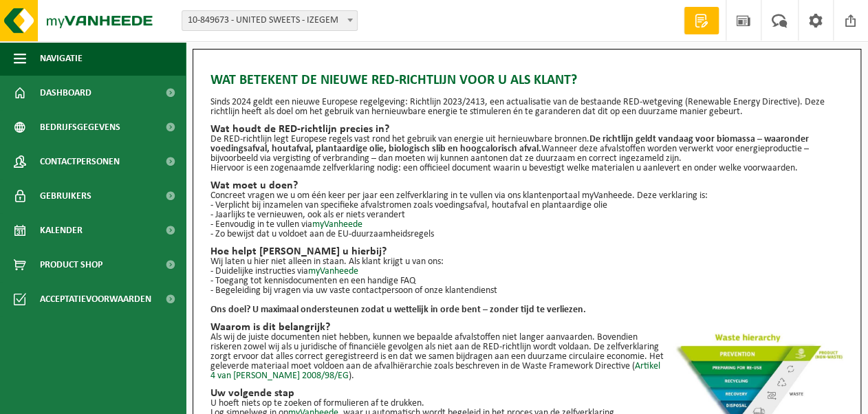  Describe the element at coordinates (527, 224) in the screenshot. I see `p: - Eenvoudig in te vullen via` at that location.